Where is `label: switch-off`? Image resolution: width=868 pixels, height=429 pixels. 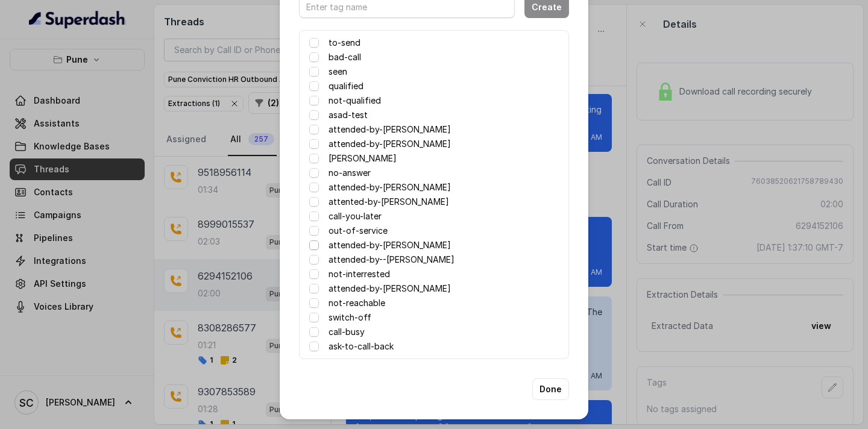 label: switch-off is located at coordinates (349, 318).